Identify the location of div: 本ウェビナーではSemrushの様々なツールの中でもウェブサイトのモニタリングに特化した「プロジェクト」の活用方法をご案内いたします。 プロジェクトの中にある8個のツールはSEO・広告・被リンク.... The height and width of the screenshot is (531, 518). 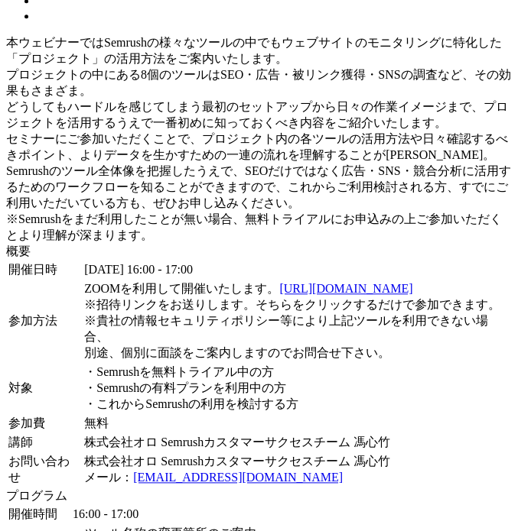
(258, 123).